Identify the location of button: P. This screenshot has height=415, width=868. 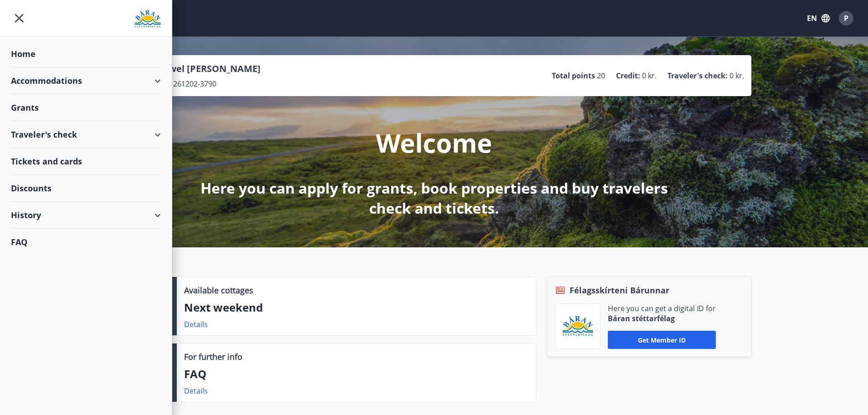
(846, 18).